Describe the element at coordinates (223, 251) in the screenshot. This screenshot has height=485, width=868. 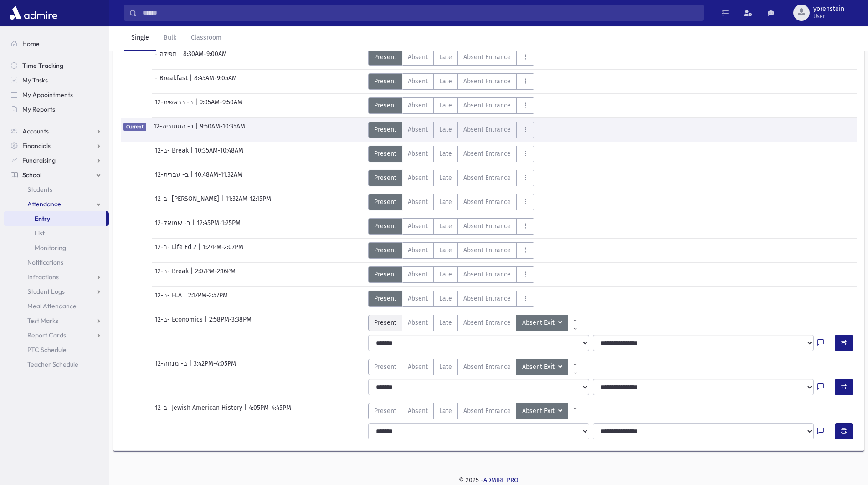
I see `span: 1:27PM-2:07PM` at that location.